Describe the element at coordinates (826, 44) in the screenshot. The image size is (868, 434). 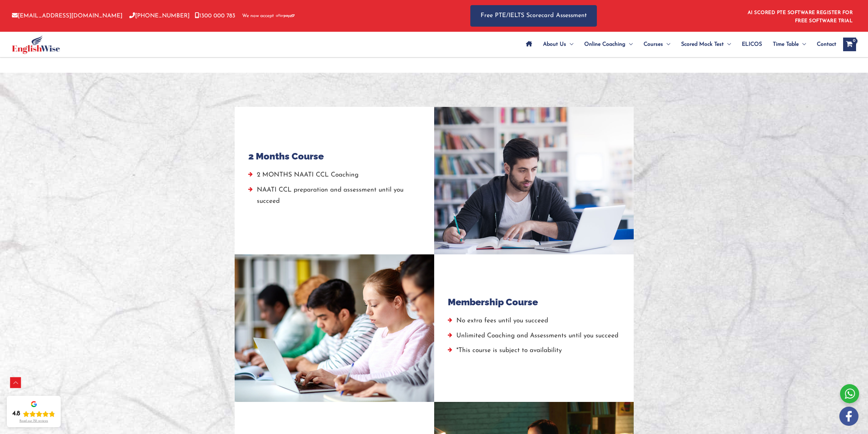
I see `span: Contact` at that location.